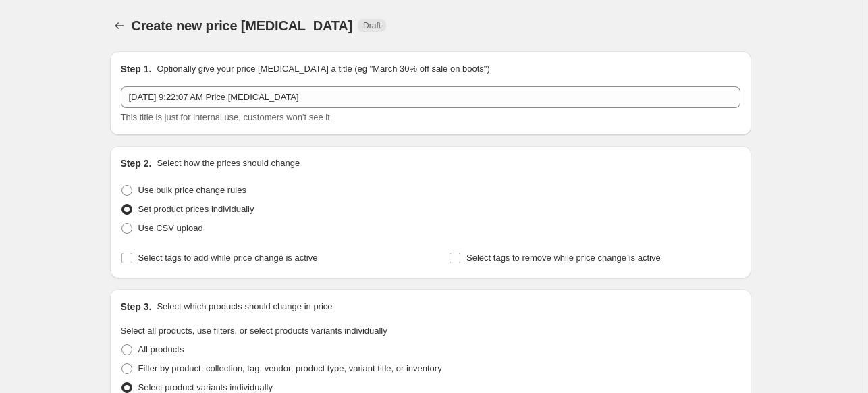  I want to click on span: Select tags to add while price change is active, so click(228, 257).